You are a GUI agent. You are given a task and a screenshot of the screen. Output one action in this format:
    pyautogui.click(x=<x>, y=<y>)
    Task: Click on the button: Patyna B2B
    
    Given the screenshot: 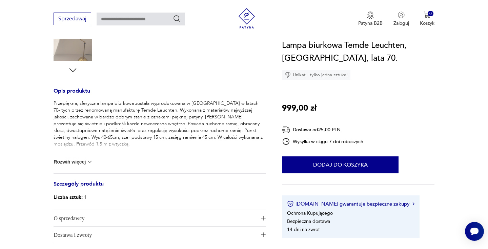 What is the action you would take?
    pyautogui.click(x=370, y=19)
    